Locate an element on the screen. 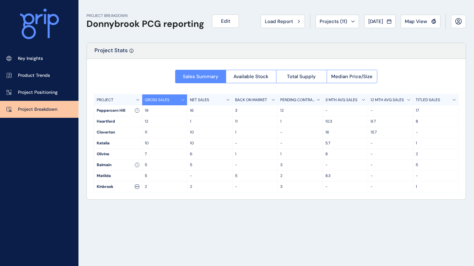 This screenshot has height=266, width=474. p: Project Stats is located at coordinates (111, 53).